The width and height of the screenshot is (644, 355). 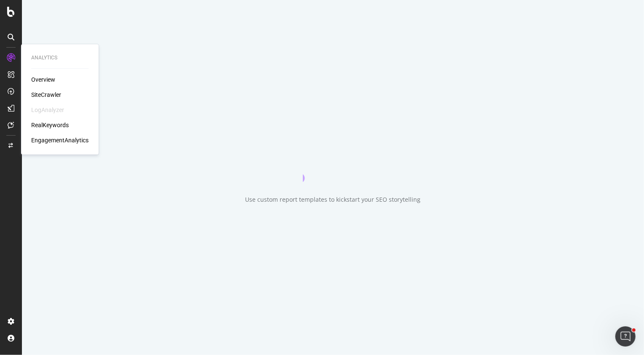 What do you see at coordinates (48, 110) in the screenshot?
I see `a: LogAnalyzer` at bounding box center [48, 110].